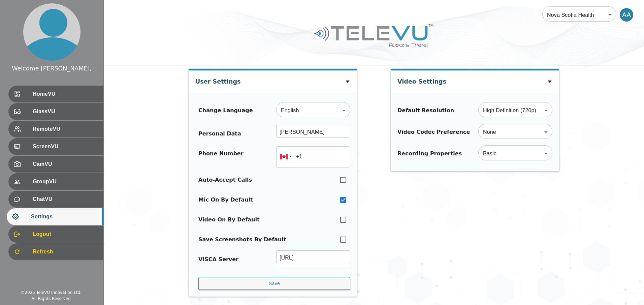  Describe the element at coordinates (515, 154) in the screenshot. I see `div: Basic` at that location.